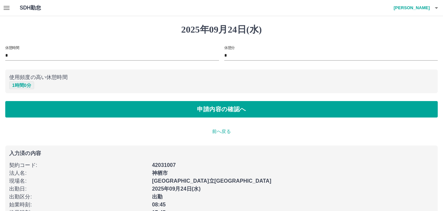  I want to click on p: 入力済の内容, so click(221, 153).